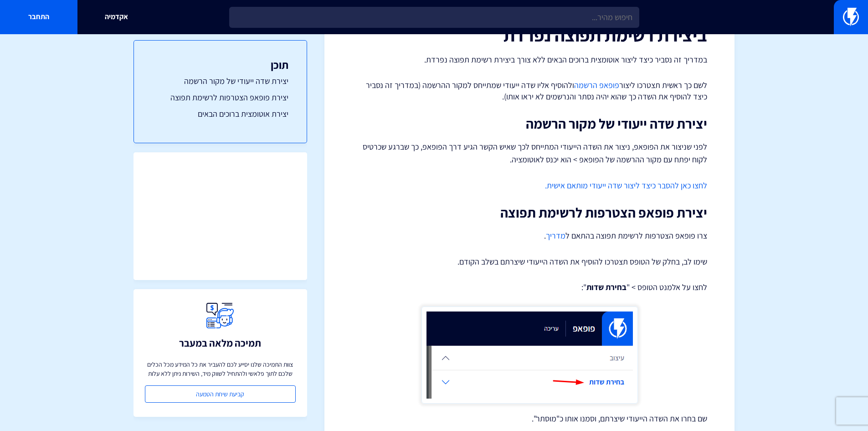 The image size is (868, 431). Describe the element at coordinates (220, 343) in the screenshot. I see `h3: תמיכה מלאה במעבר` at that location.